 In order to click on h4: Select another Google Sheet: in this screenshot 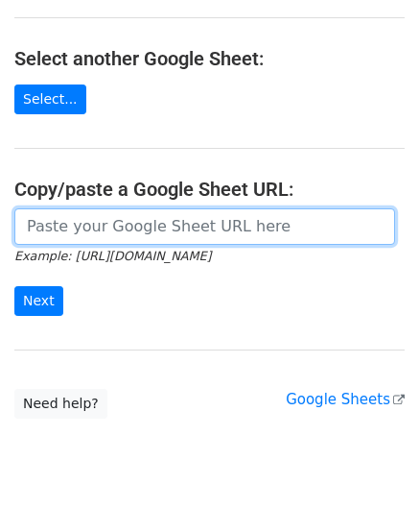, I will do `click(209, 59)`.